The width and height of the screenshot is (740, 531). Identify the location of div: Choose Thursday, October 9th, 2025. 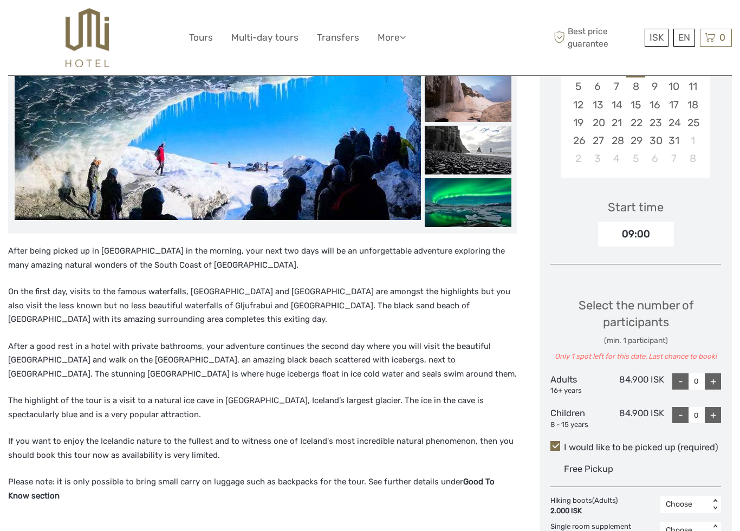
(655, 86).